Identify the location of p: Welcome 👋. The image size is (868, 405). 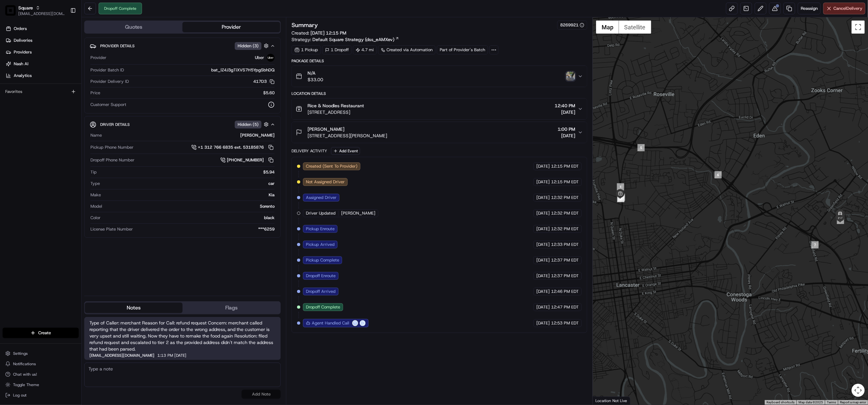
(63, 32).